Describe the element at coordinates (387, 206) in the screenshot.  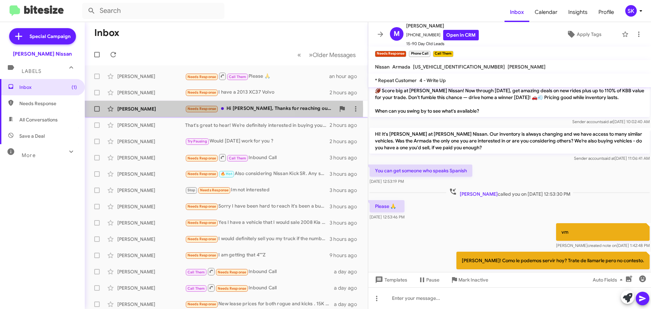
I see `p: Please 🙏` at that location.